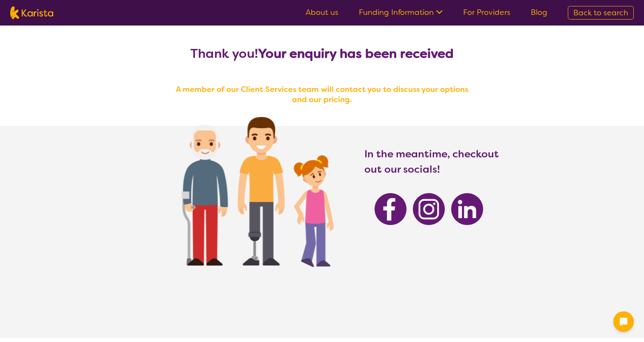 The width and height of the screenshot is (644, 342). Describe the element at coordinates (322, 54) in the screenshot. I see `h2: Thank you!` at that location.